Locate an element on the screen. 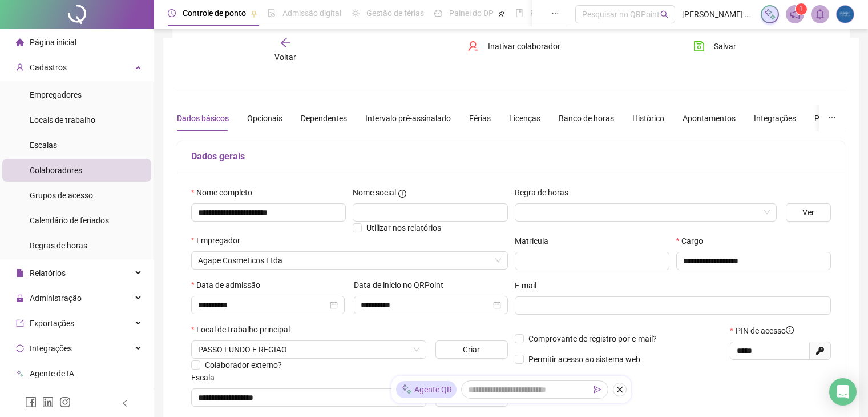 This screenshot has height=417, width=868. span: left is located at coordinates (125, 403).